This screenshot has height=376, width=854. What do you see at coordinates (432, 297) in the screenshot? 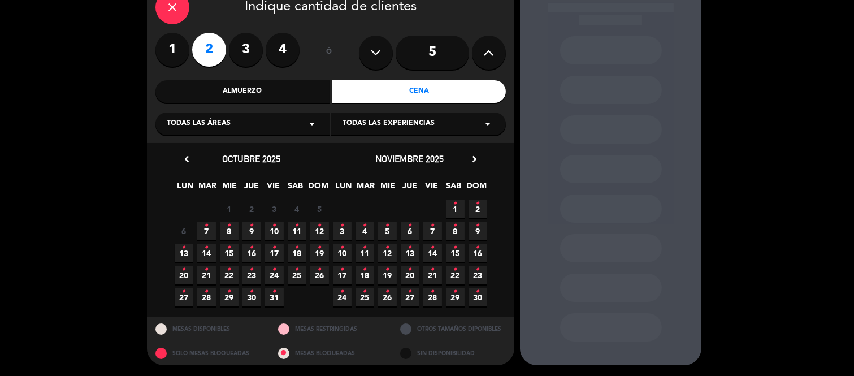
I see `span: 28` at bounding box center [432, 297].